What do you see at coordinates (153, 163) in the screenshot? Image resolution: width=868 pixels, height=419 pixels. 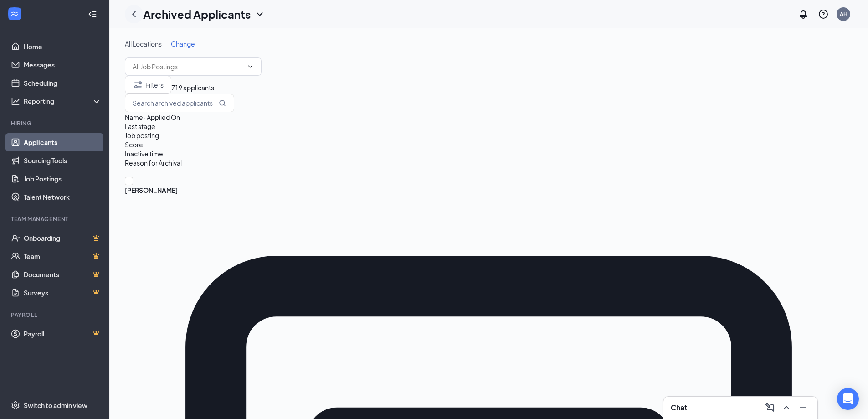 I see `span: Reason for Archival` at bounding box center [153, 163].